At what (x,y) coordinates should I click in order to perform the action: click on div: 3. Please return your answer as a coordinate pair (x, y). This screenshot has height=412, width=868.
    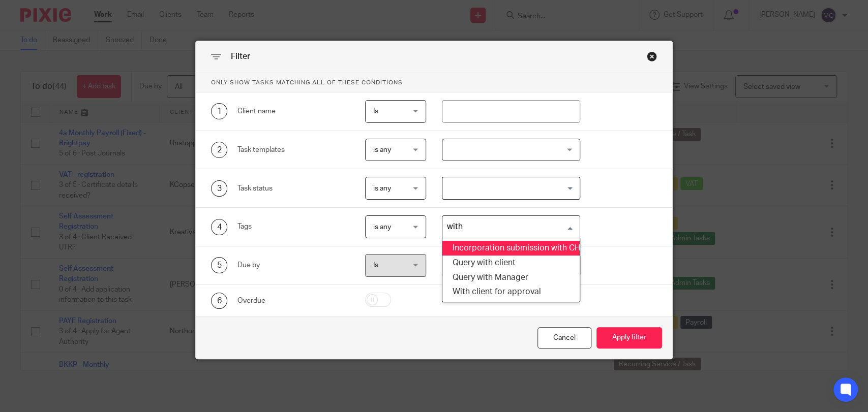
    Looking at the image, I should click on (219, 188).